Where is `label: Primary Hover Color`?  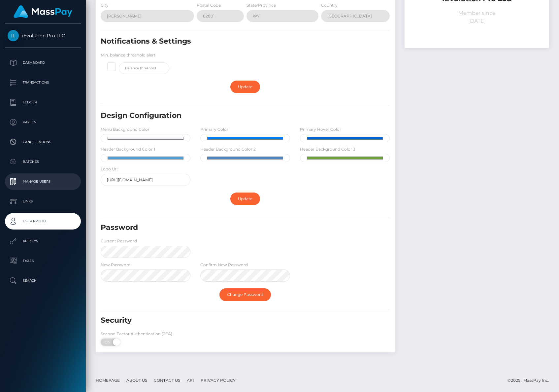
label: Primary Hover Color is located at coordinates (321, 129).